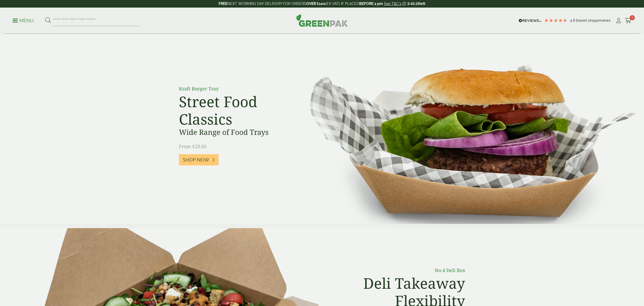 The height and width of the screenshot is (306, 644). I want to click on span: From £23.05, so click(193, 146).